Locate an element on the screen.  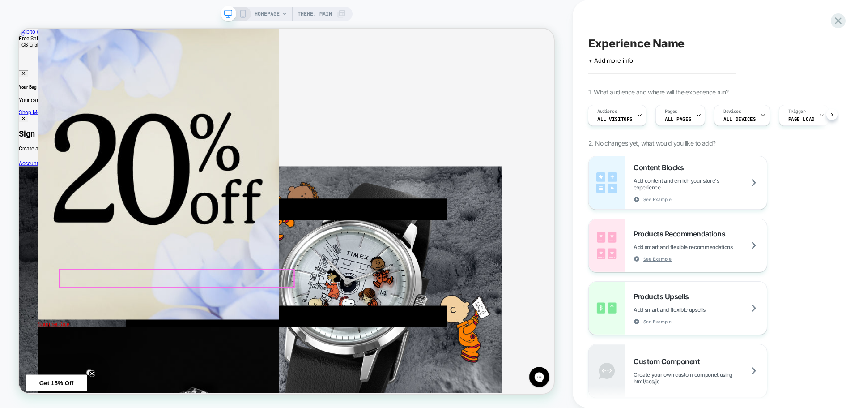
span: ALL PAGES is located at coordinates (678, 119).